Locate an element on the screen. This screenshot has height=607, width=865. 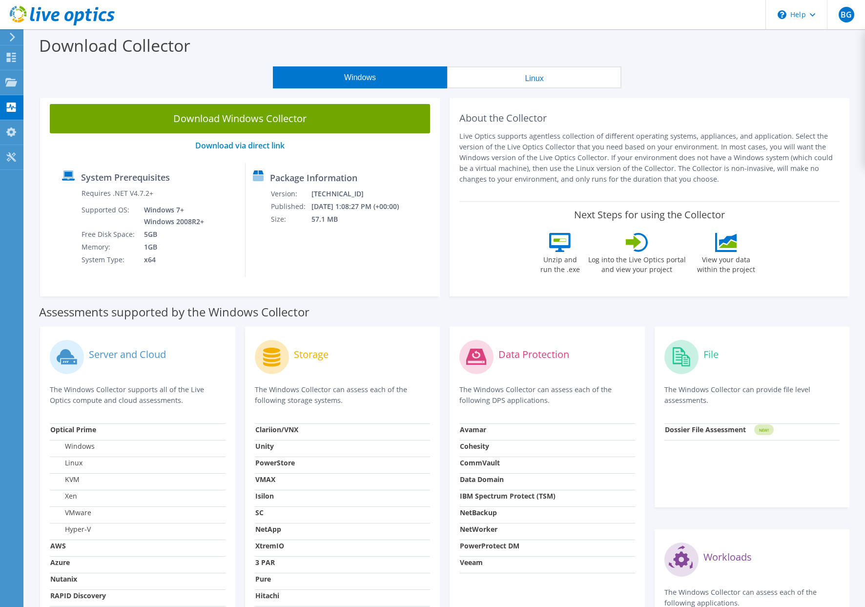
strong: Pure is located at coordinates (263, 579).